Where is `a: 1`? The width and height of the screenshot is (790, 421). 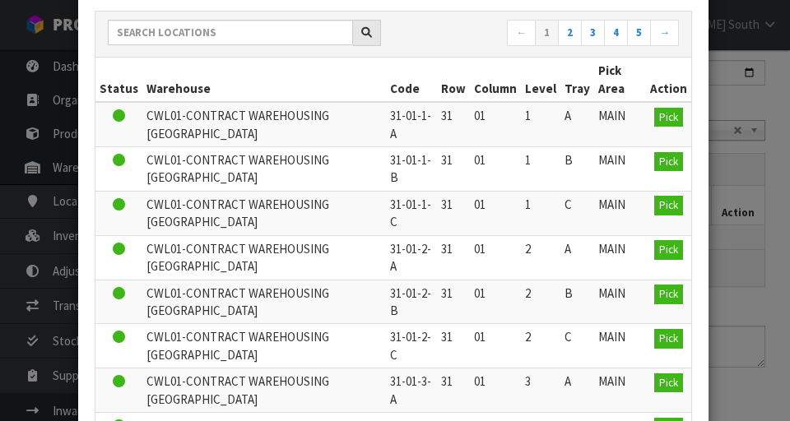 a: 1 is located at coordinates (546, 33).